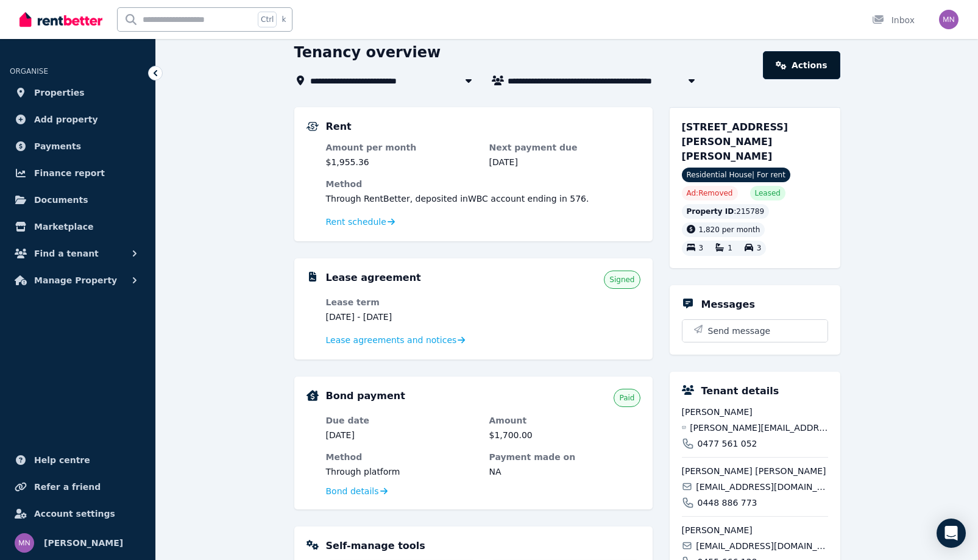  What do you see at coordinates (801, 65) in the screenshot?
I see `a: Actions` at bounding box center [801, 65].